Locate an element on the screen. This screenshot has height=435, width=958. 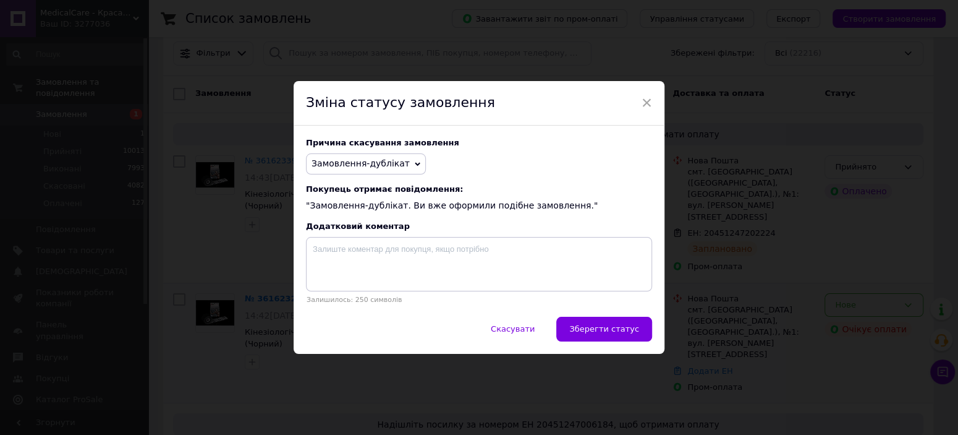
span: Скасувати is located at coordinates (513, 328).